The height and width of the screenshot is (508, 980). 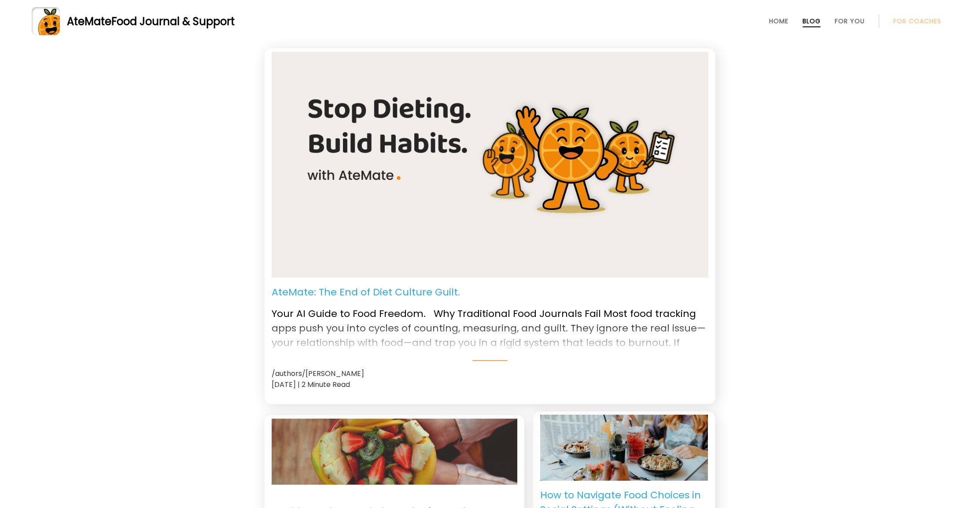 What do you see at coordinates (779, 21) in the screenshot?
I see `a: Home` at bounding box center [779, 21].